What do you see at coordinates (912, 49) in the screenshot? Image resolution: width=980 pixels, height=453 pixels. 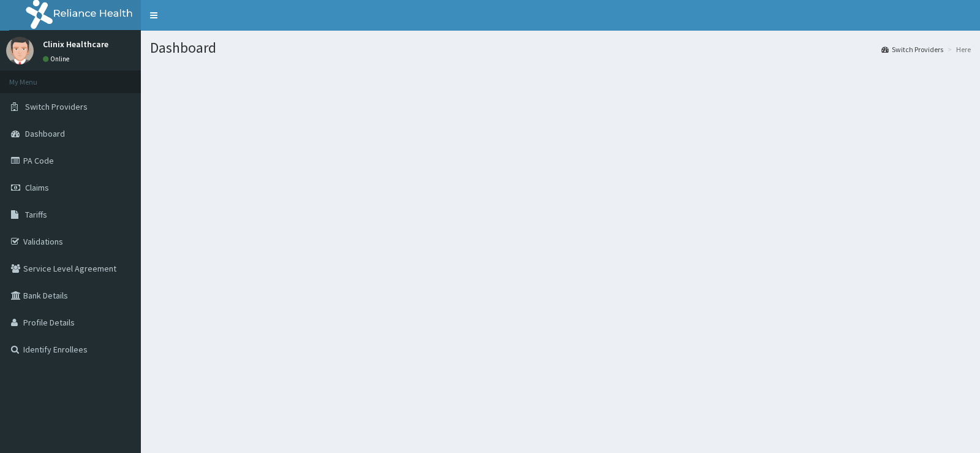 I see `a: Switch Providers` at bounding box center [912, 49].